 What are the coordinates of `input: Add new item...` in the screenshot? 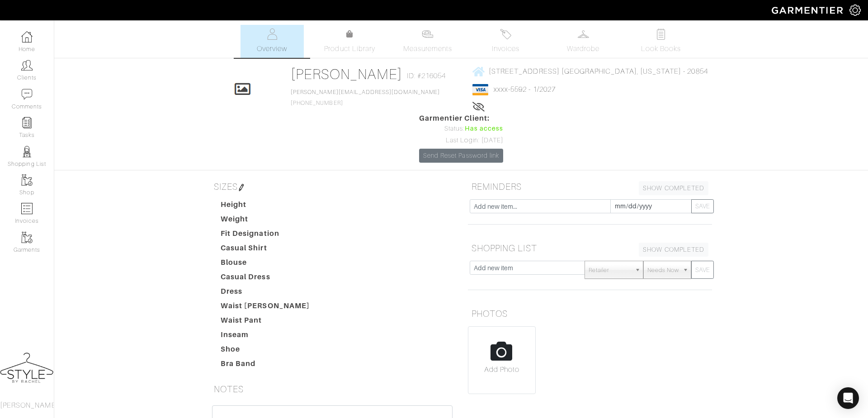 It's located at (540, 206).